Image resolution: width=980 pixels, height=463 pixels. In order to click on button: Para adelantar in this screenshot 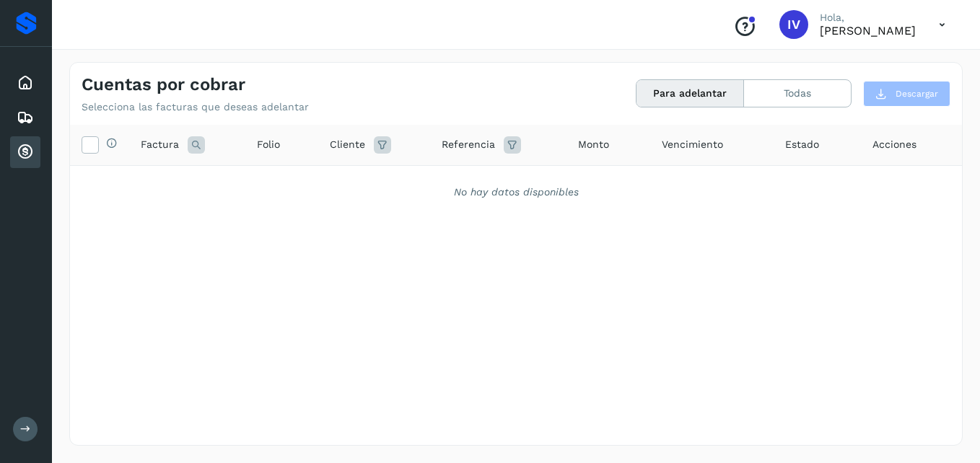, I will do `click(690, 93)`.